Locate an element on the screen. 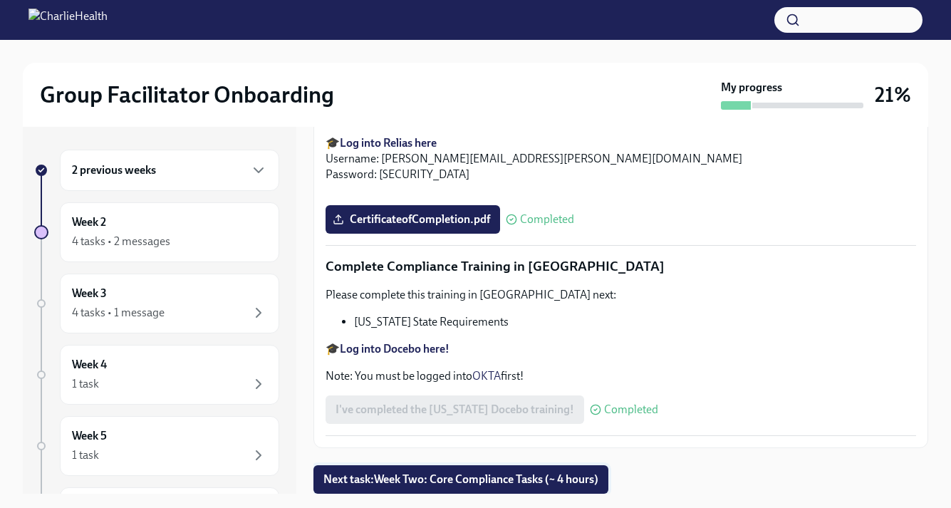 The image size is (951, 508). div: 2 previous weeks is located at coordinates (169, 170).